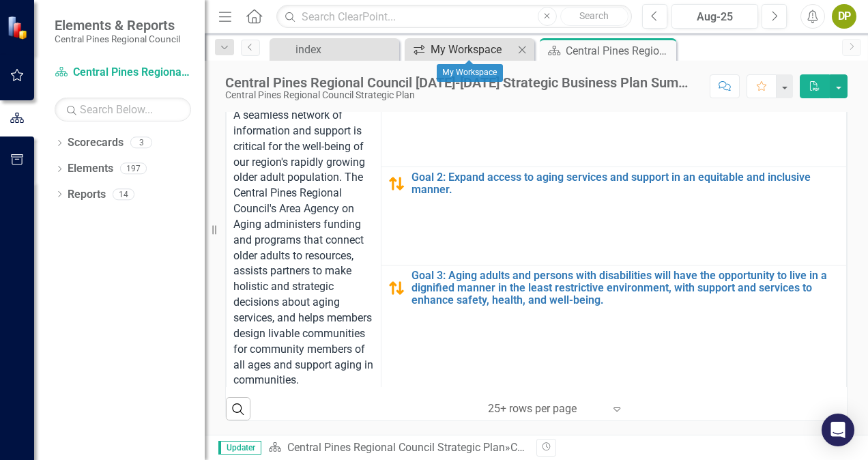 The height and width of the screenshot is (460, 868). What do you see at coordinates (844, 16) in the screenshot?
I see `div: DP` at bounding box center [844, 16].